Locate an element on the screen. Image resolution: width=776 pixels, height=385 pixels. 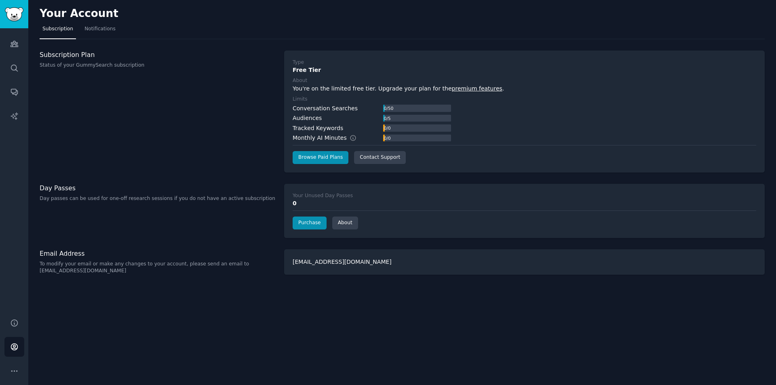
a: Contact Support is located at coordinates (380, 158).